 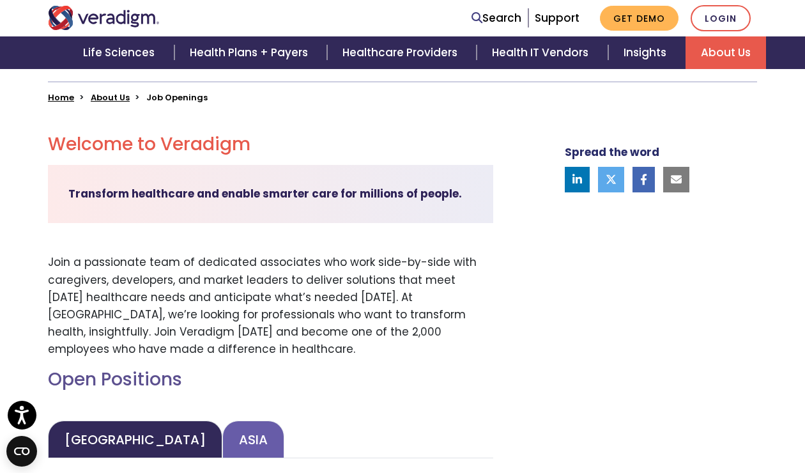 I want to click on img: Veradigm logo, so click(x=104, y=18).